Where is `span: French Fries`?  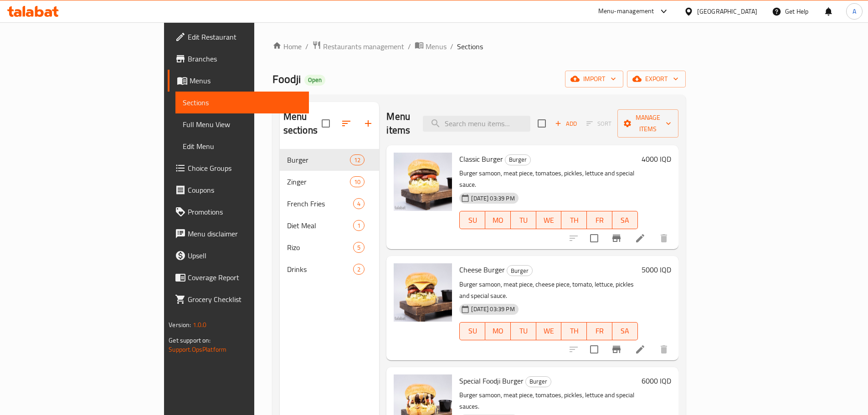
span: French Fries is located at coordinates (321, 204).